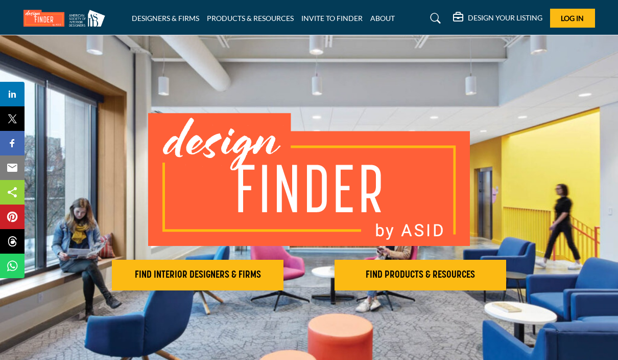 The image size is (618, 360). What do you see at coordinates (572, 18) in the screenshot?
I see `span: Log In` at bounding box center [572, 18].